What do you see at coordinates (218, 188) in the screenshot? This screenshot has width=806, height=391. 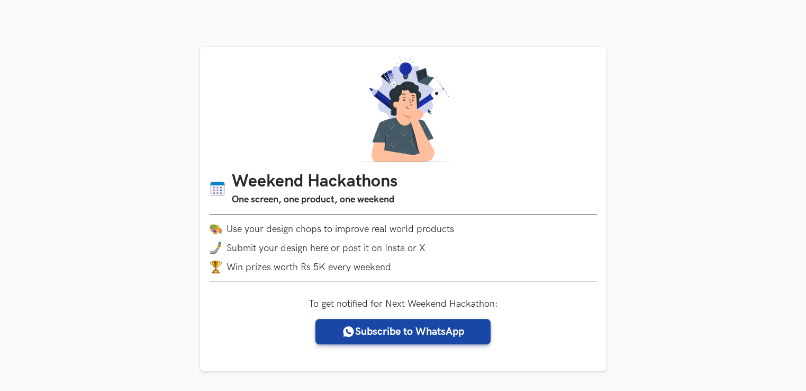 I see `img: Calendar icon` at bounding box center [218, 188].